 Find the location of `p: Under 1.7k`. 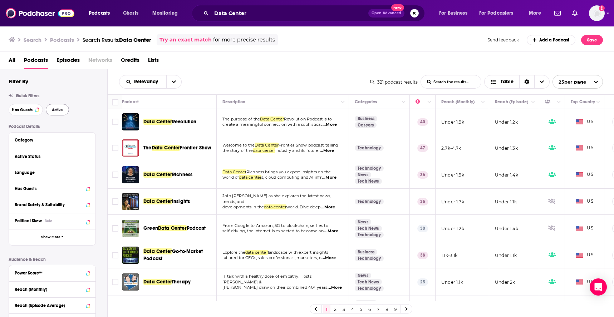

p: Under 1.7k is located at coordinates (453, 202).